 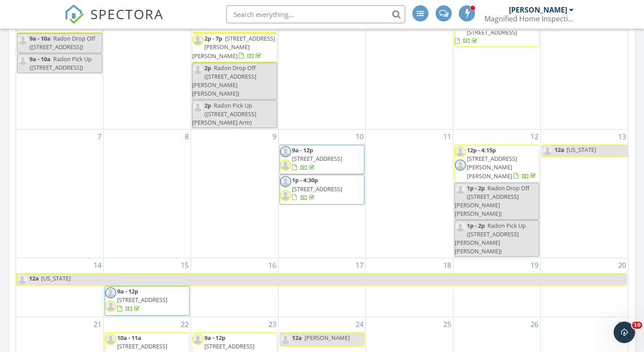 What do you see at coordinates (185, 325) in the screenshot?
I see `a: Go to September 22, 2025` at bounding box center [185, 325].